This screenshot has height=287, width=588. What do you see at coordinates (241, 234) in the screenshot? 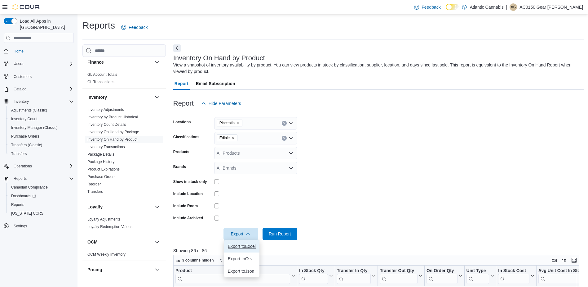
I see `button: Export` at bounding box center [241, 234].